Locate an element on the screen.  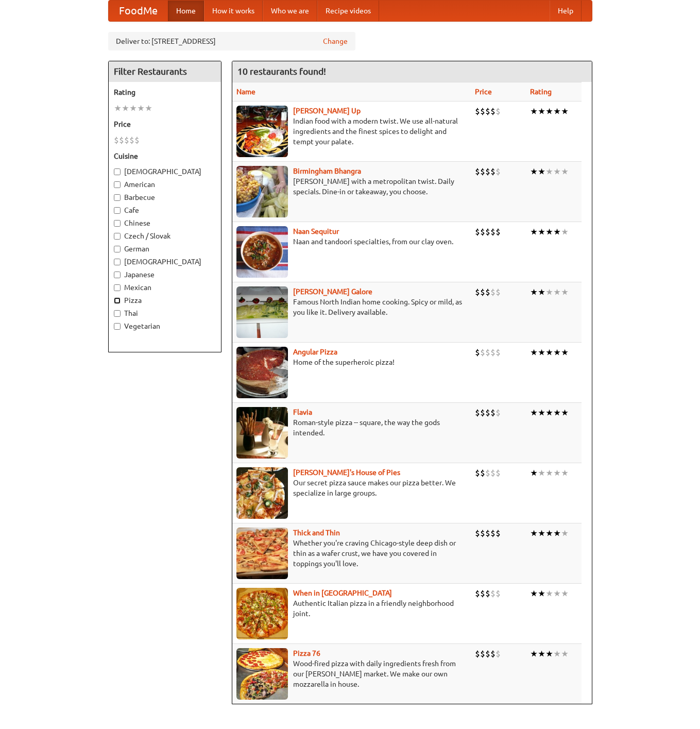
p: Naan and tandoori specialties, from our clay oven. is located at coordinates (352, 241).